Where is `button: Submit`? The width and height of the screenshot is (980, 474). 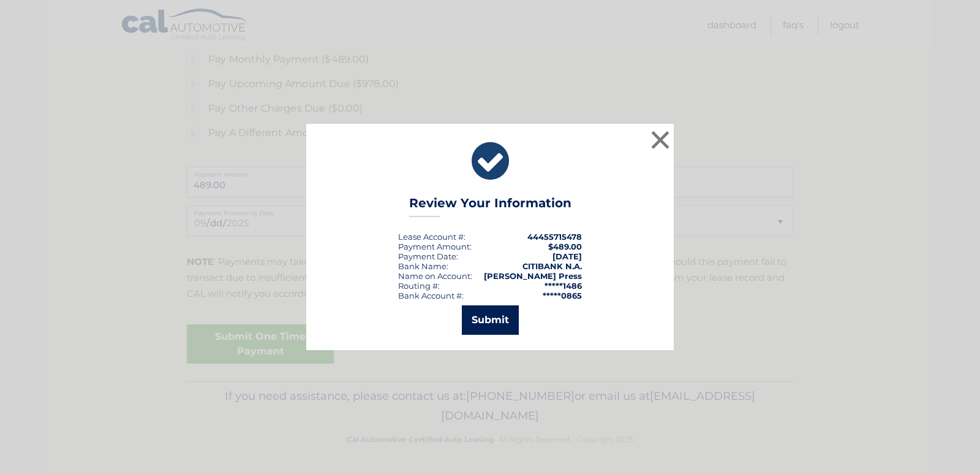 button: Submit is located at coordinates (490, 320).